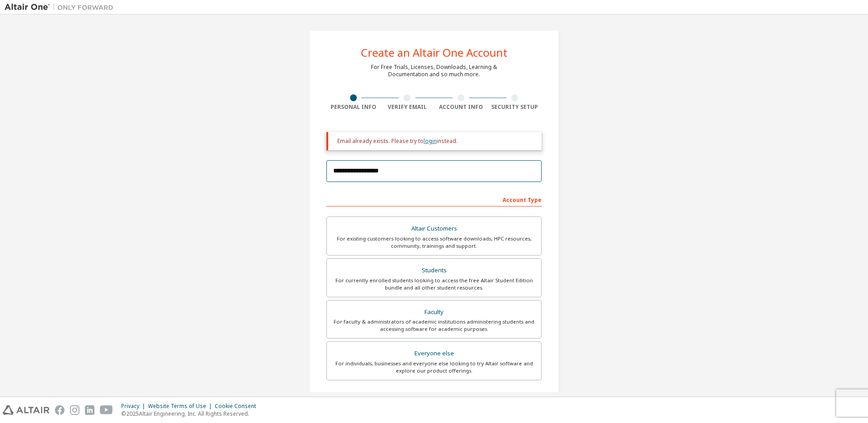 The width and height of the screenshot is (868, 423). What do you see at coordinates (191, 414) in the screenshot?
I see `p: © 2025 Altair Engineering, Inc. All Rights Reserved.` at bounding box center [191, 414].